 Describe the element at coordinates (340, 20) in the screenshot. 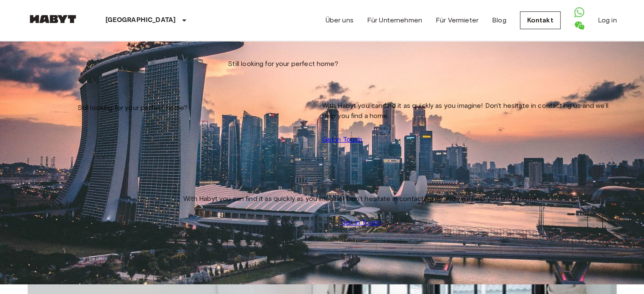

I see `a: Über uns` at that location.